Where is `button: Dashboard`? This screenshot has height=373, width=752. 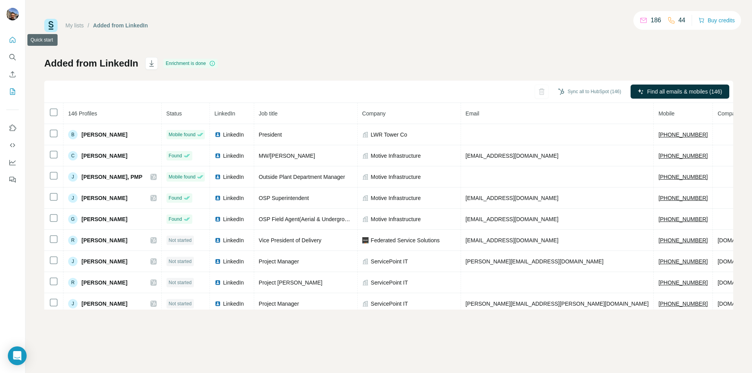 button: Dashboard is located at coordinates (13, 163).